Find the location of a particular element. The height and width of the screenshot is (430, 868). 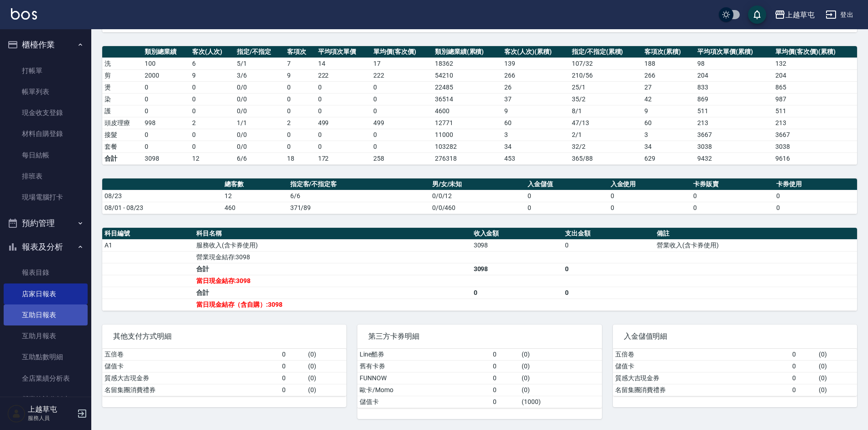

th: 男/女/未知 is located at coordinates (477, 185).